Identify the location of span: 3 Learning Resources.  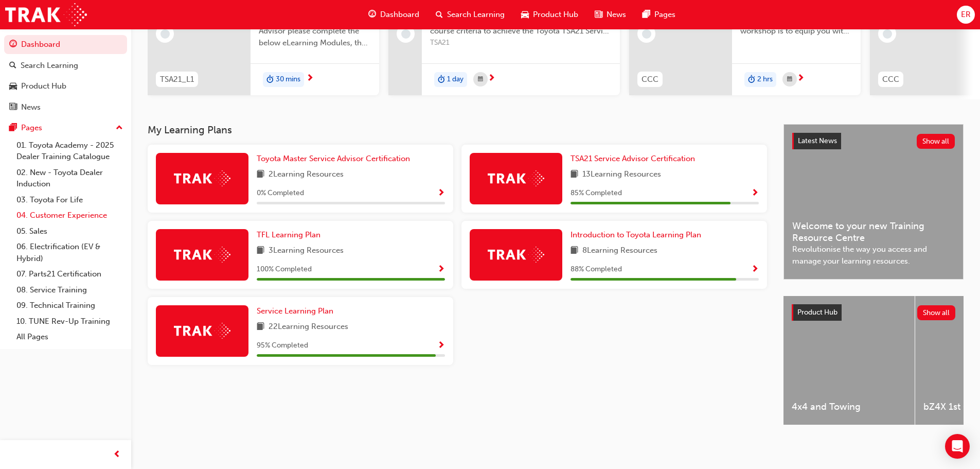
(306, 251).